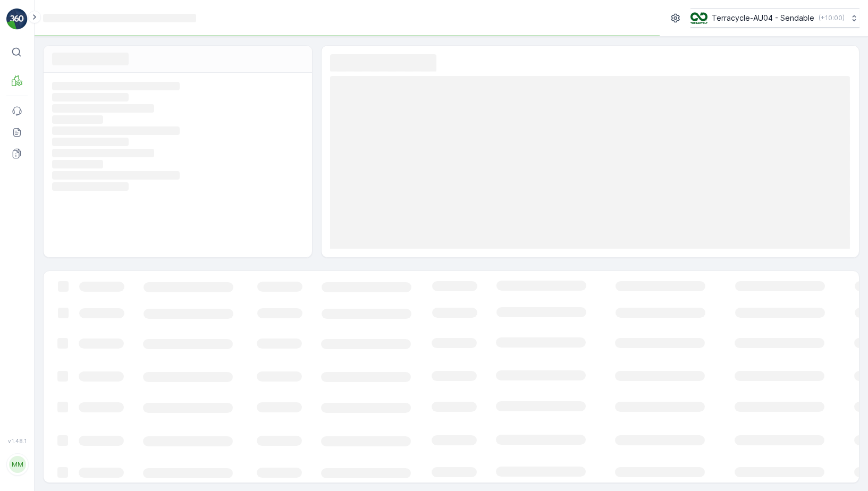 This screenshot has height=491, width=868. What do you see at coordinates (832, 18) in the screenshot?
I see `p: ( +10:00 )` at bounding box center [832, 18].